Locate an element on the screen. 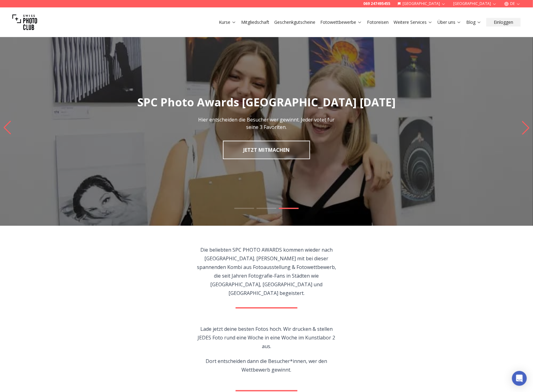 The width and height of the screenshot is (533, 392). a: Weitere Services is located at coordinates (413, 22).